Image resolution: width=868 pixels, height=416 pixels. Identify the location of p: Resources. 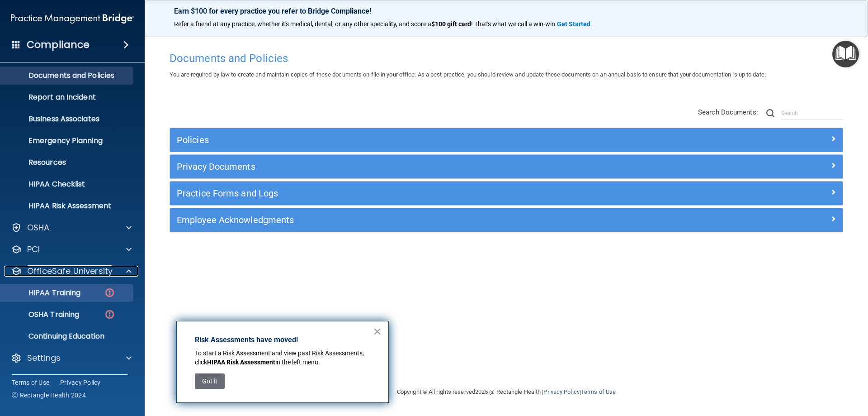
(67, 162).